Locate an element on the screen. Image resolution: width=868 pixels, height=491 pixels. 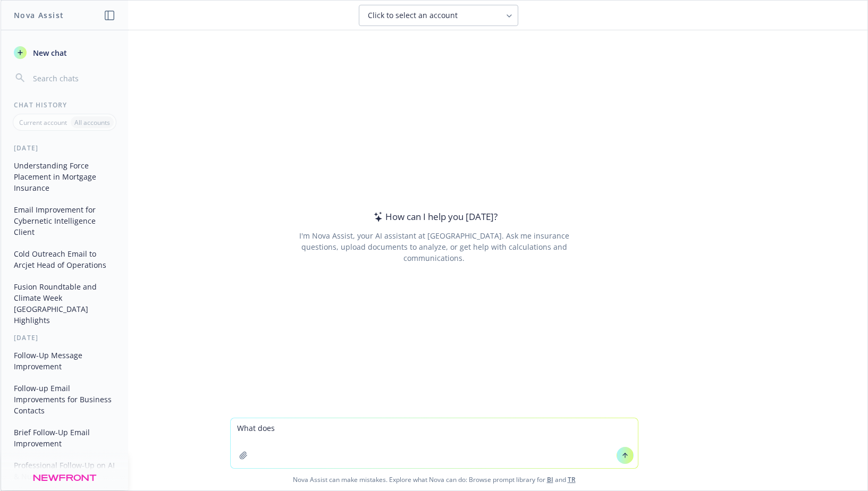
span: New chat is located at coordinates (49, 53).